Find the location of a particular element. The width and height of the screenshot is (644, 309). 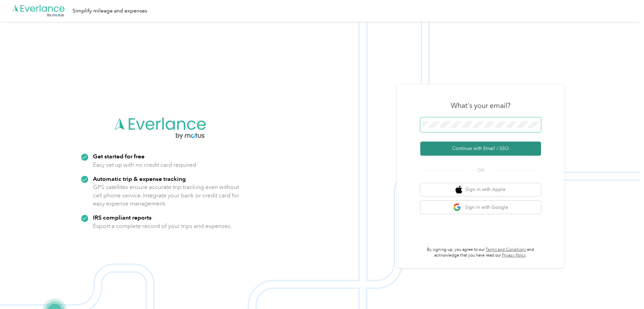

p: By signing up, you agree to our and acknowledge that you have read our . is located at coordinates (481, 252).